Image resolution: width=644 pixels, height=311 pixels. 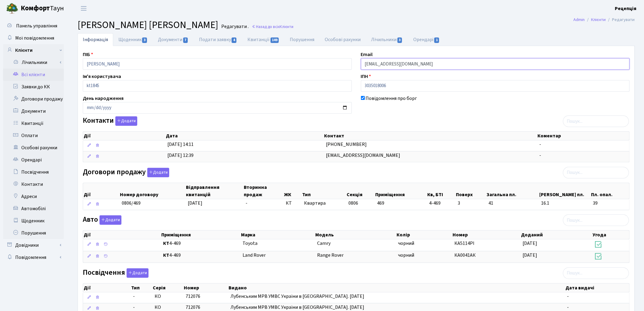 I want to click on th: Дата видачі, so click(x=597, y=288).